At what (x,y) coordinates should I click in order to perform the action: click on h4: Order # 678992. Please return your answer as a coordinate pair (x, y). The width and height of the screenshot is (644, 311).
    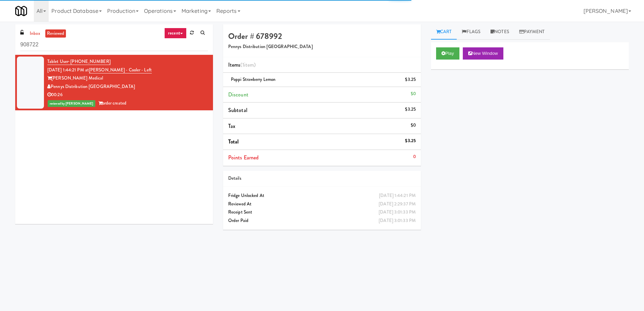
    Looking at the image, I should click on (322, 36).